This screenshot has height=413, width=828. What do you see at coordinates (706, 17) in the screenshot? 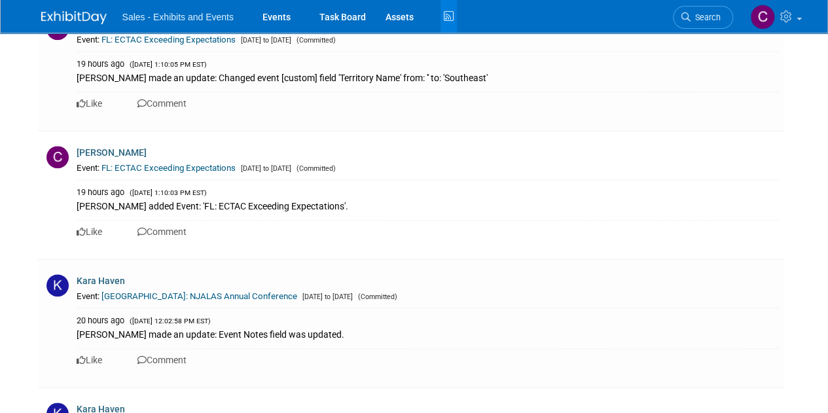
I see `span: Search` at bounding box center [706, 17].